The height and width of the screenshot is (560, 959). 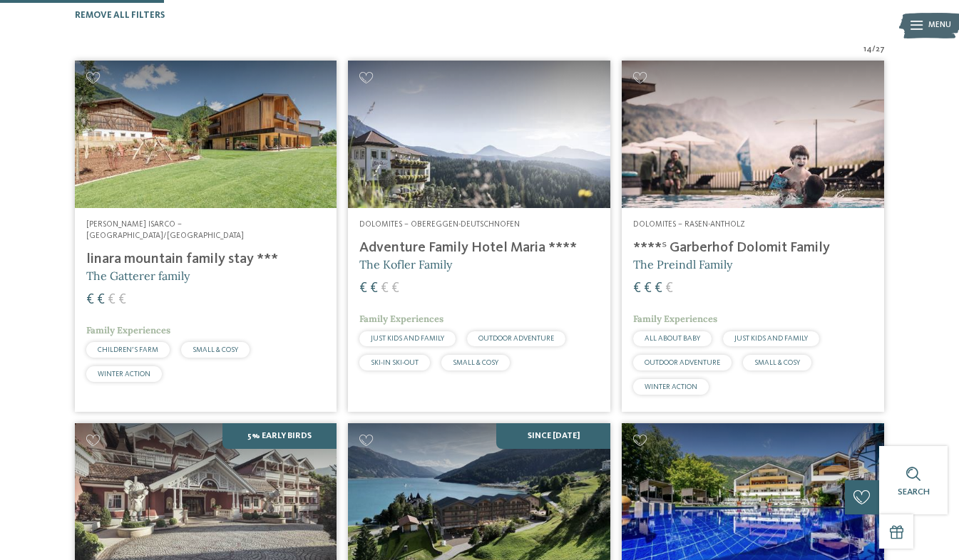 What do you see at coordinates (120, 15) in the screenshot?
I see `span: Remove all filters` at bounding box center [120, 15].